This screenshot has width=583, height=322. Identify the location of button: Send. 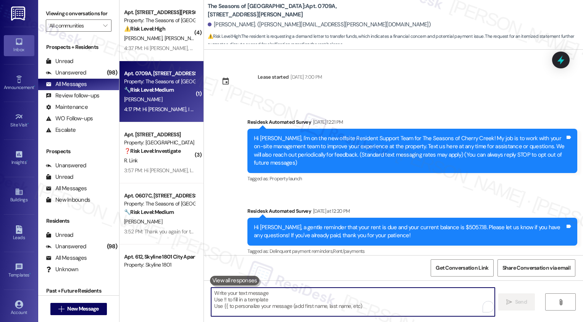
(516, 301).